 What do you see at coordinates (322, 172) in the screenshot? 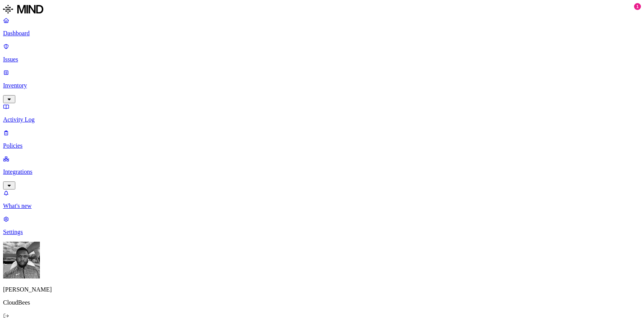
I see `p: Integrations` at bounding box center [322, 172].